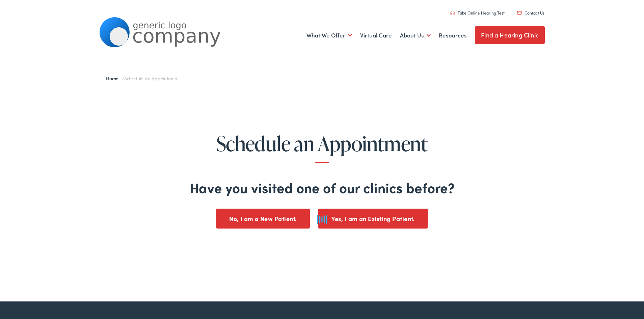  Describe the element at coordinates (477, 12) in the screenshot. I see `a: Take Online Hearing Test` at that location.